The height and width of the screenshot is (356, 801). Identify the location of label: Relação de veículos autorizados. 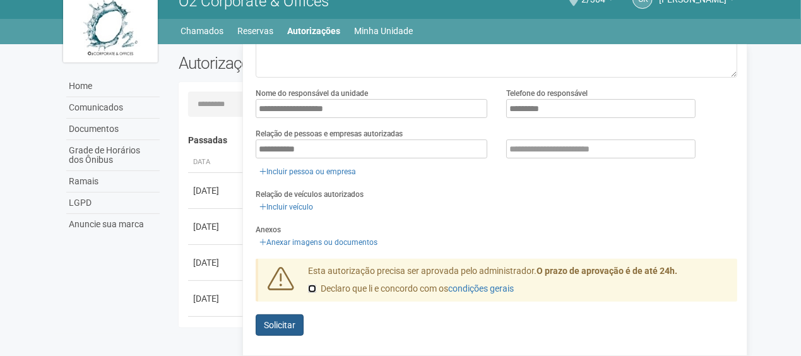
(309, 194).